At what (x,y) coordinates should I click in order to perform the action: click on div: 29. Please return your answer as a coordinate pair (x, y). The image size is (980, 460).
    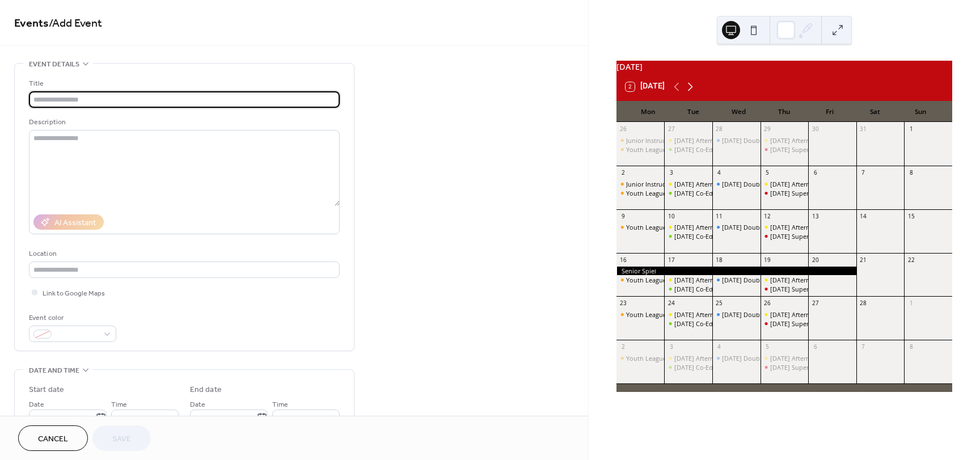
    Looking at the image, I should click on (768, 129).